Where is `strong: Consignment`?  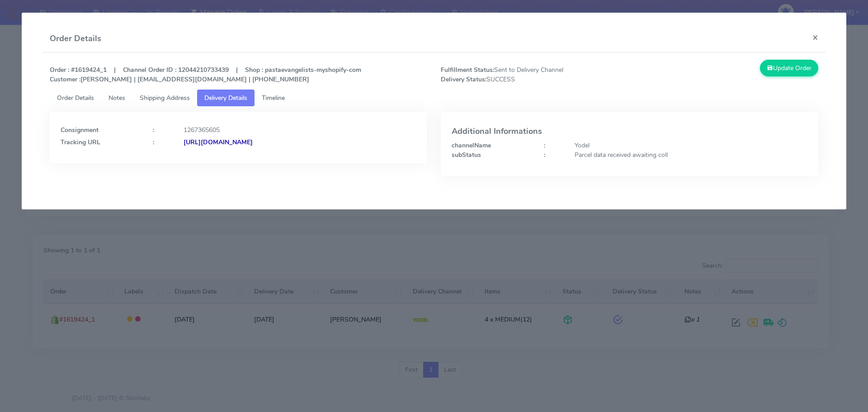
strong: Consignment is located at coordinates (80, 130).